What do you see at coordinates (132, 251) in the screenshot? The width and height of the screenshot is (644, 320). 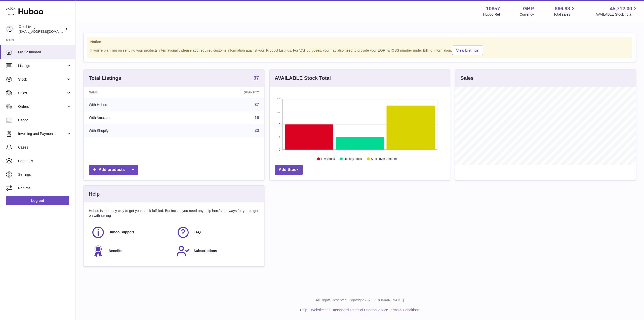 I see `a: Benefits` at bounding box center [132, 251].